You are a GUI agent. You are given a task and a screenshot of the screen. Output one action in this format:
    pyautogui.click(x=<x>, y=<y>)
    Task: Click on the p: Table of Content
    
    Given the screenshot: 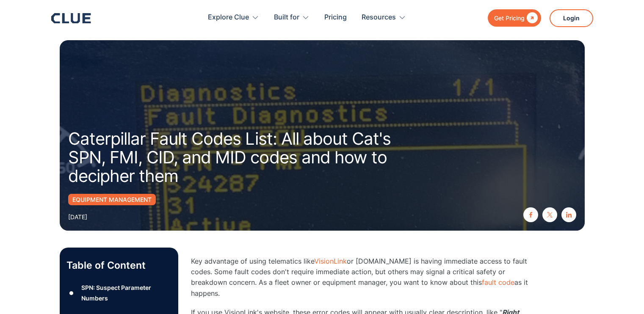 What is the action you would take?
    pyautogui.click(x=119, y=265)
    